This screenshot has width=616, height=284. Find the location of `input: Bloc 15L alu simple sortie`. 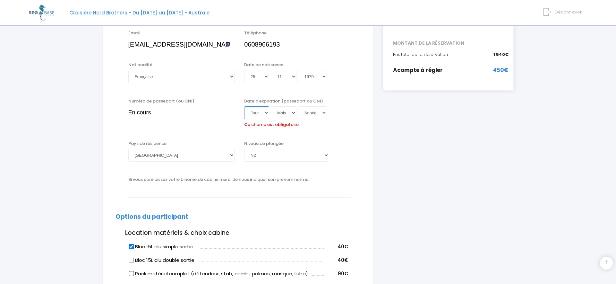

input: Bloc 15L alu simple sortie is located at coordinates (131, 246).